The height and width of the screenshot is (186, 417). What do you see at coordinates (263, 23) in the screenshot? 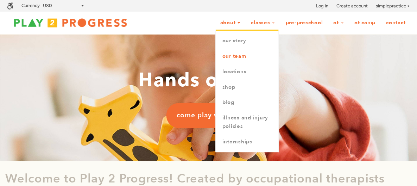
I see `a: Classes` at bounding box center [263, 23].